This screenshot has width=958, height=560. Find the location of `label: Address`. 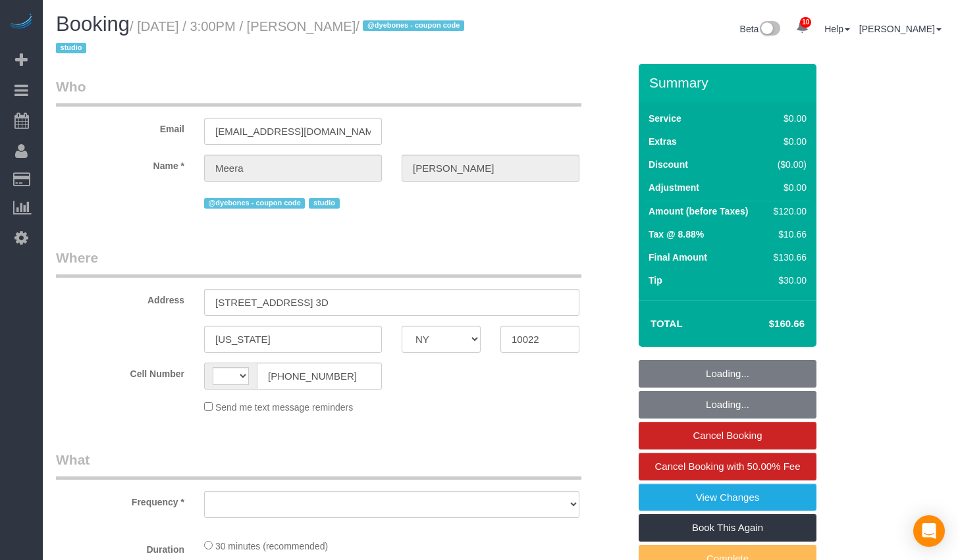

label: Address is located at coordinates (120, 298).